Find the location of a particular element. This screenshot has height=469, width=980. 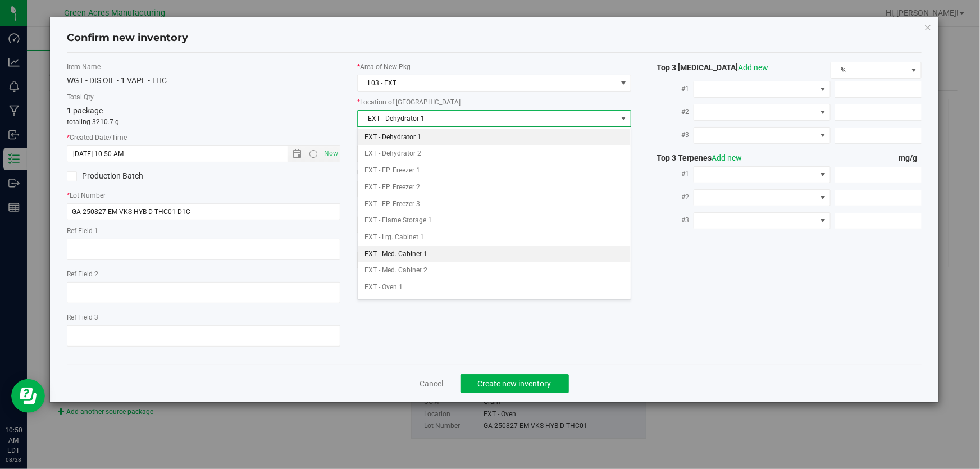

label: Item Name is located at coordinates (203, 67).